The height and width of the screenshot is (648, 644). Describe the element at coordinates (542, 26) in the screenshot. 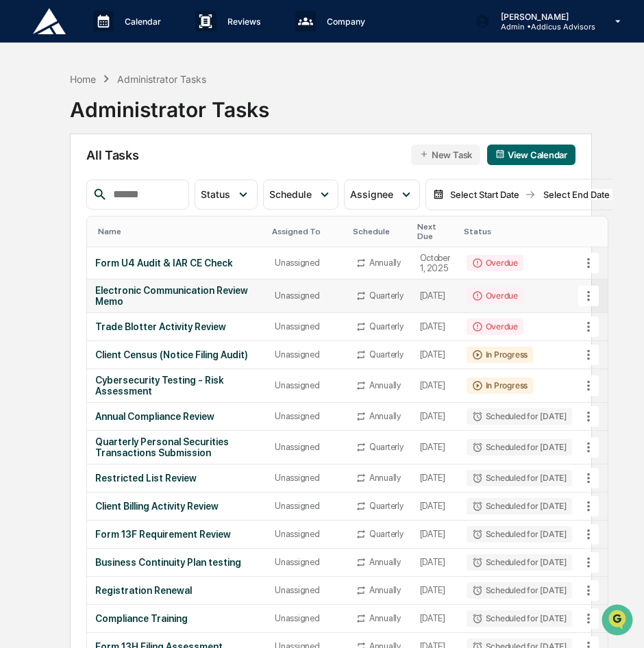

I see `p: Admin • Addicus Advisors` at that location.